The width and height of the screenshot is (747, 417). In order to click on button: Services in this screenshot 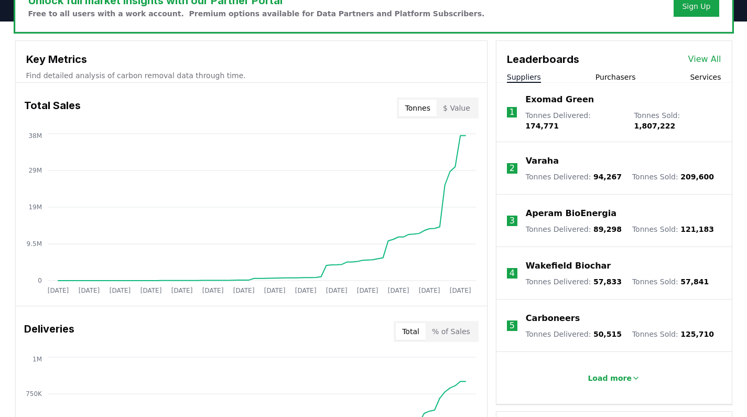, I will do `click(705, 77)`.